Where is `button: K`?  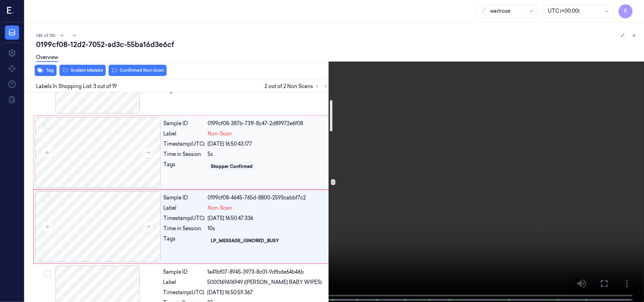
button: K is located at coordinates (626, 11).